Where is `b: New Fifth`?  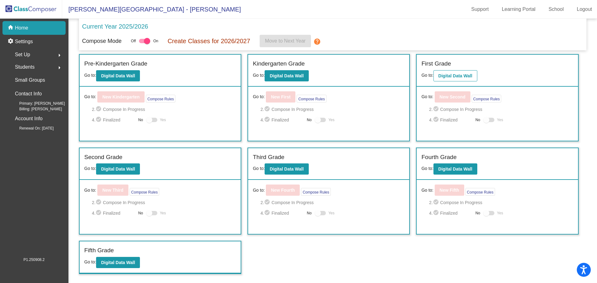 b: New Fifth is located at coordinates (449, 190).